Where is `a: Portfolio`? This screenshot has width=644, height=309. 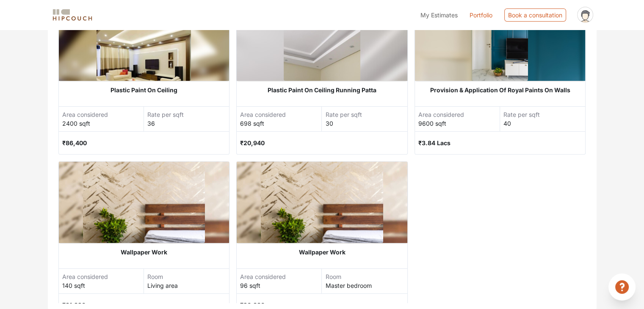
a: Portfolio is located at coordinates (481, 15).